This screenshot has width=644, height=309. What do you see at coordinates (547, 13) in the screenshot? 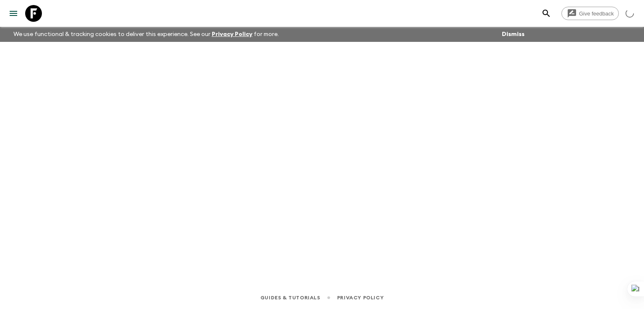
I see `button: search adventures` at bounding box center [547, 13].